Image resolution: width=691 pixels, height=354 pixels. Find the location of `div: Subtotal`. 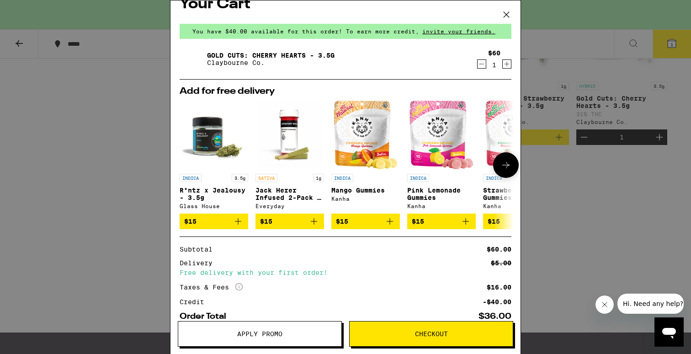

div: Subtotal is located at coordinates (199, 249).